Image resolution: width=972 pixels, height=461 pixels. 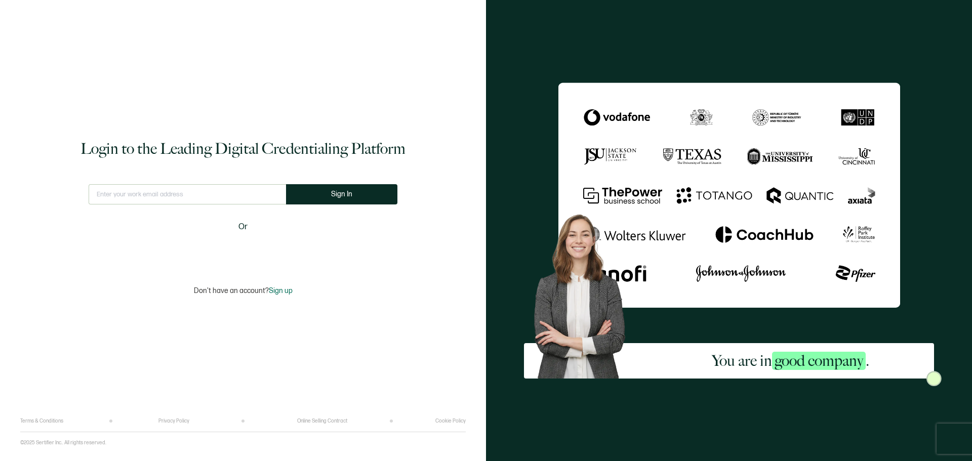 I want to click on p: Don't have an account?, so click(x=243, y=291).